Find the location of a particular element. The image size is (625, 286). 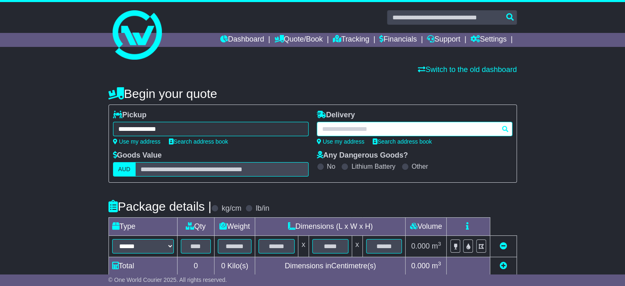

td: Kilo(s) is located at coordinates (235, 266).